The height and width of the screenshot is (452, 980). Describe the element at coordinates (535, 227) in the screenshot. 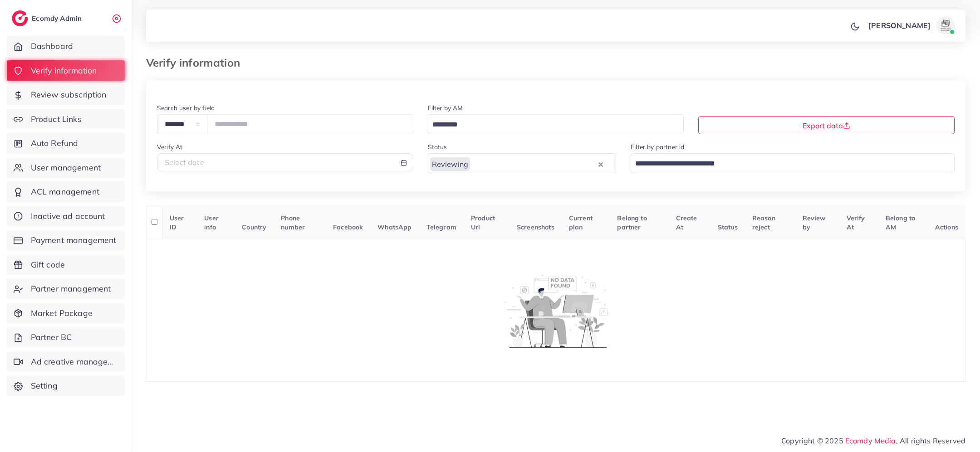

I see `span: Screenshots` at that location.